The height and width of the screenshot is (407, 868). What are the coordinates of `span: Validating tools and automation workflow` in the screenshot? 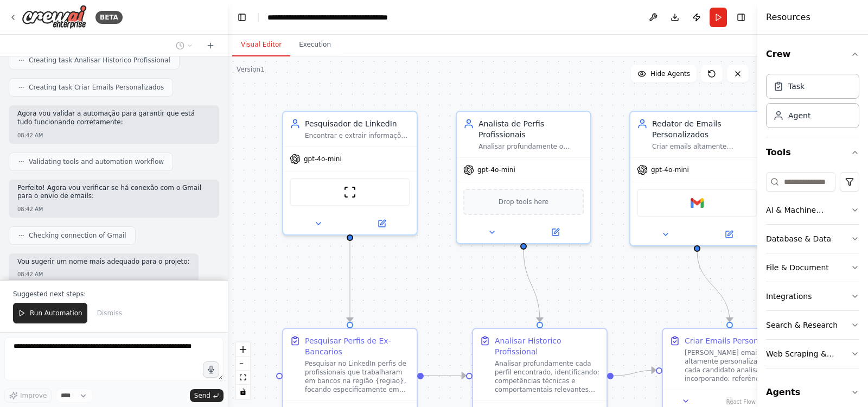 It's located at (96, 162).